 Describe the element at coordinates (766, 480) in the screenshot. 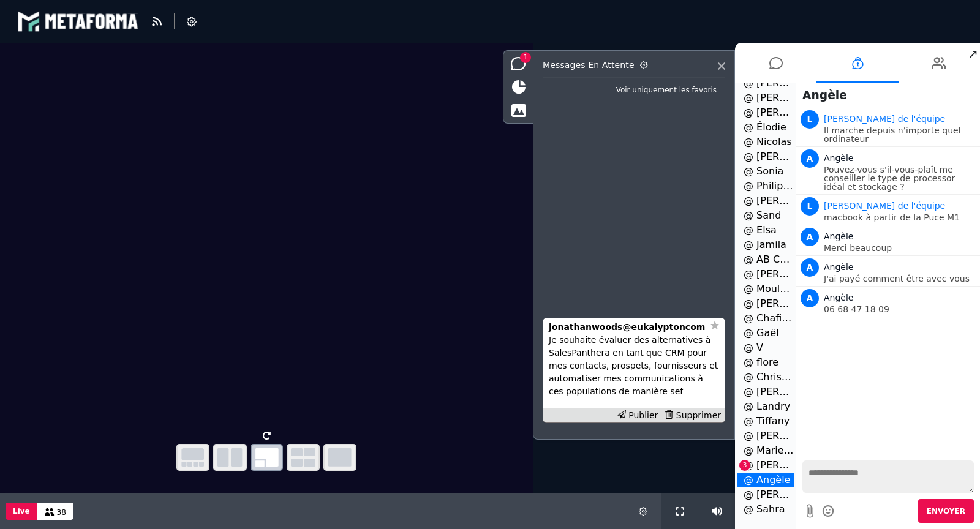

I see `li: @ Angèle` at that location.